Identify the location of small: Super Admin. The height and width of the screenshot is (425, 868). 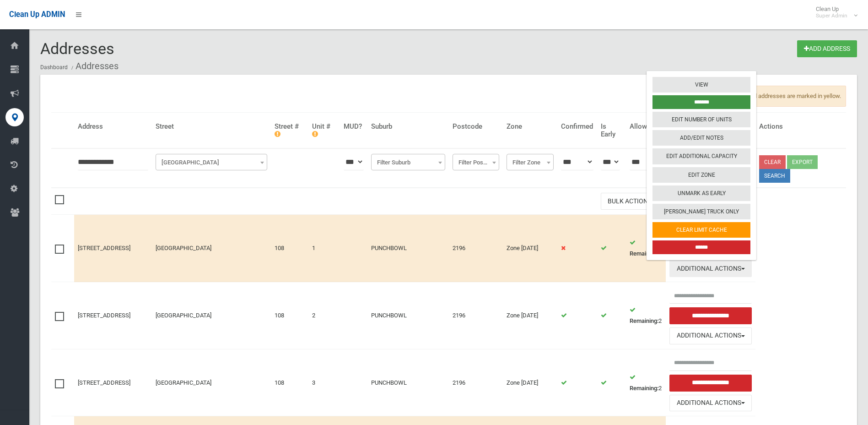
(831, 16).